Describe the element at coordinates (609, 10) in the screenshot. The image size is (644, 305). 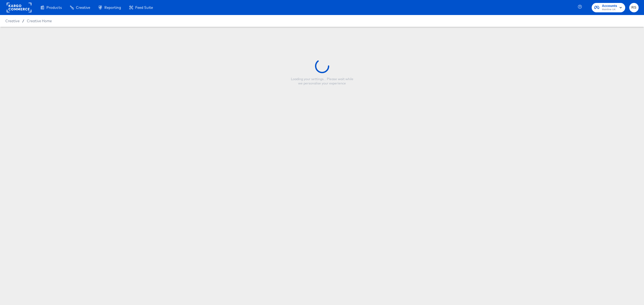
I see `span: Mainline UK` at that location.